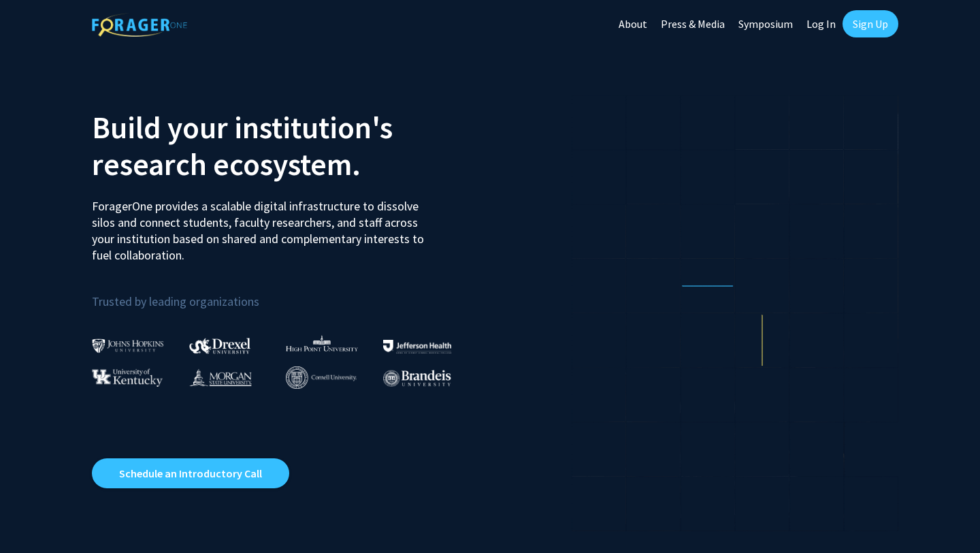  What do you see at coordinates (286, 293) in the screenshot?
I see `p: Trusted by leading organizations` at bounding box center [286, 293].